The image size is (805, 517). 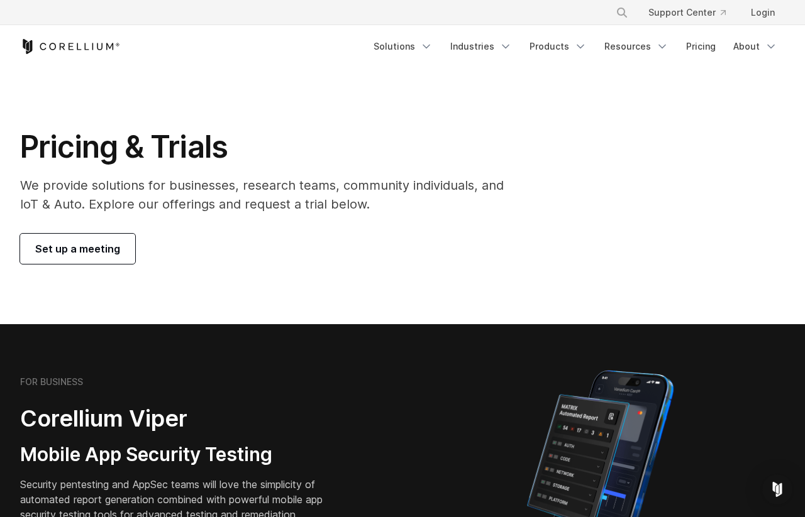 I want to click on a: Products, so click(x=558, y=47).